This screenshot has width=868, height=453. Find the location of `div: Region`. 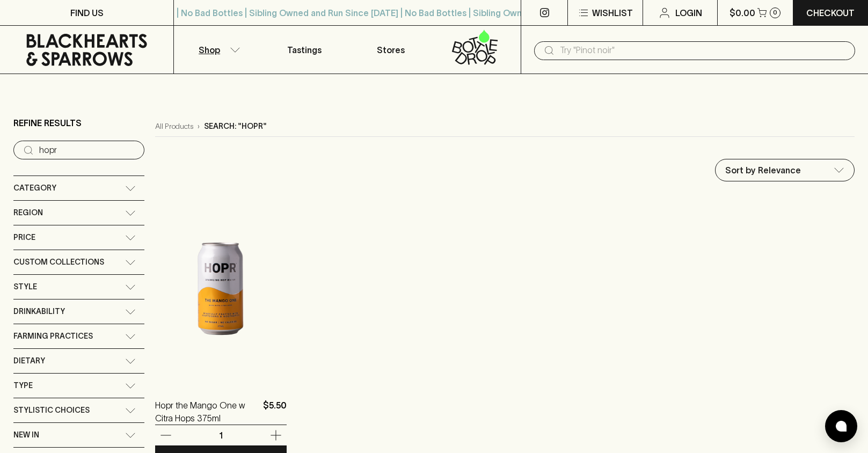

div: Region is located at coordinates (79, 213).